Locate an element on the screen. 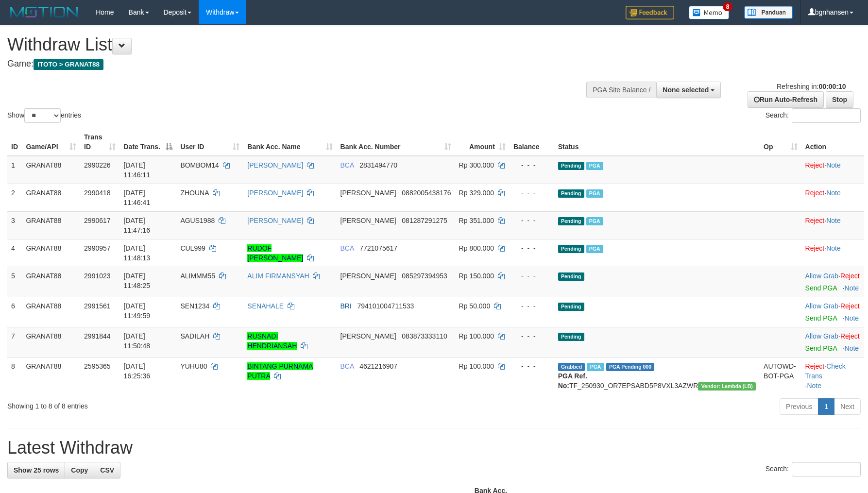 The image size is (868, 493). img: Feedback.jpg is located at coordinates (649, 13).